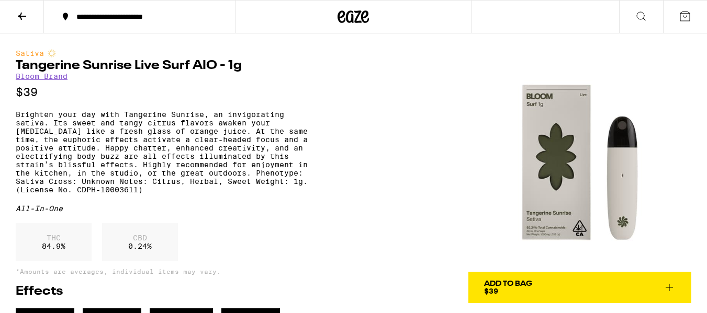  I want to click on a: Bloom Brand, so click(41, 76).